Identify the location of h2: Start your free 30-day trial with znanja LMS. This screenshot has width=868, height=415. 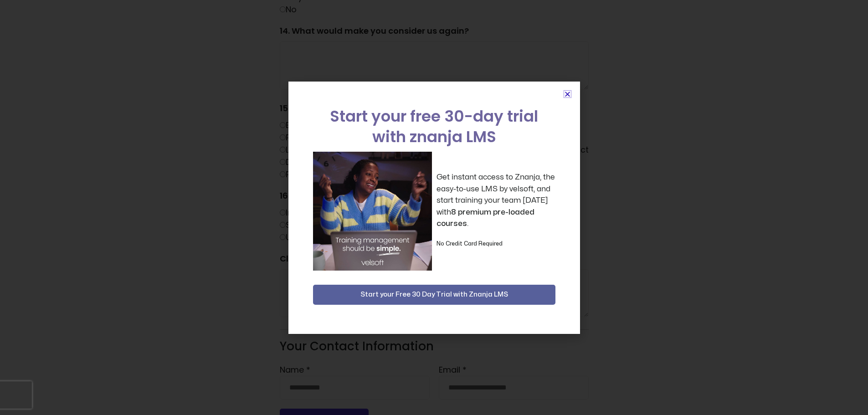
(434, 126).